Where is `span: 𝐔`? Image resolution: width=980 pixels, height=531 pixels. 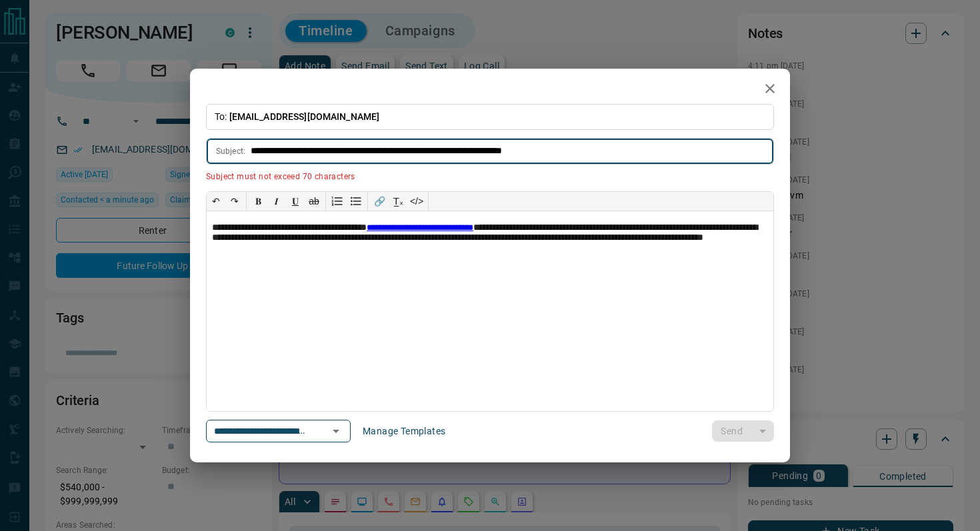 span: 𝐔 is located at coordinates (295, 201).